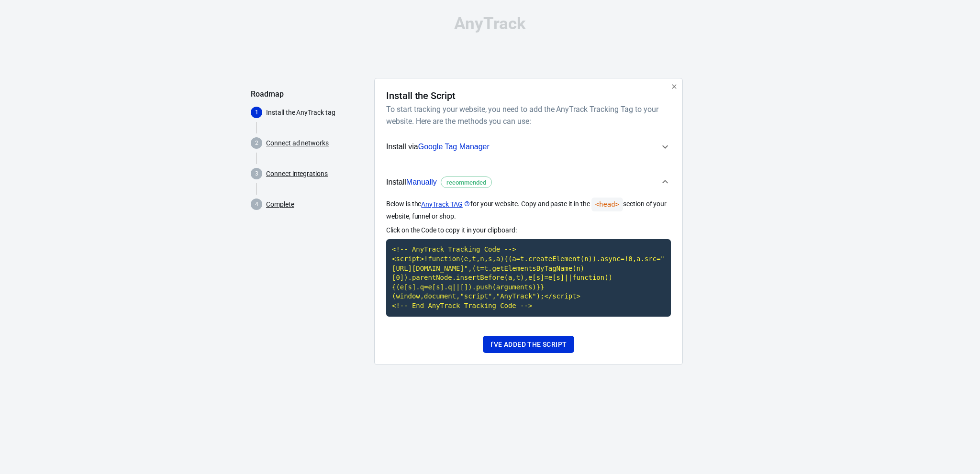  Describe the element at coordinates (421, 96) in the screenshot. I see `h4: Install the Script` at that location.